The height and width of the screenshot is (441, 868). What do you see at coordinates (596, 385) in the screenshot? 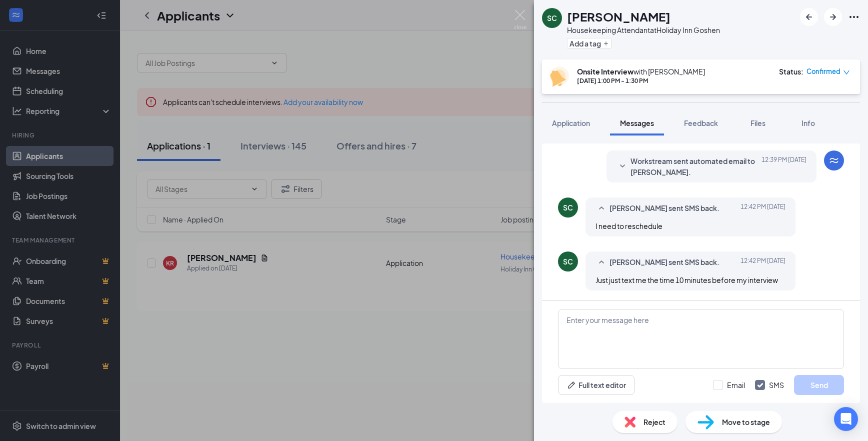
I see `button: Full text editorPen` at bounding box center [596, 385].